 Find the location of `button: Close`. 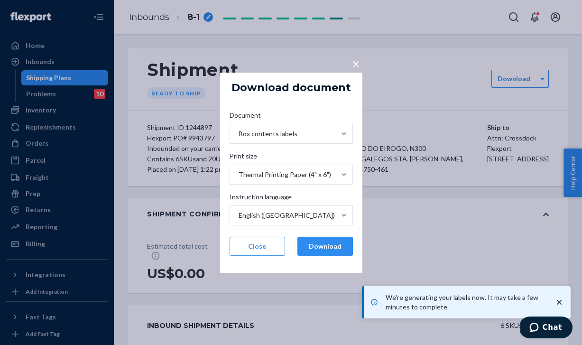

button: Close is located at coordinates (257, 246).